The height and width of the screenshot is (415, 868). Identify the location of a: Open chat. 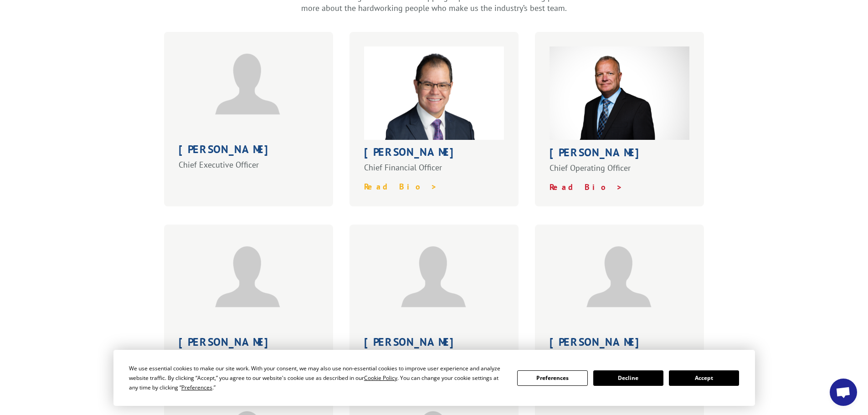
(844, 393).